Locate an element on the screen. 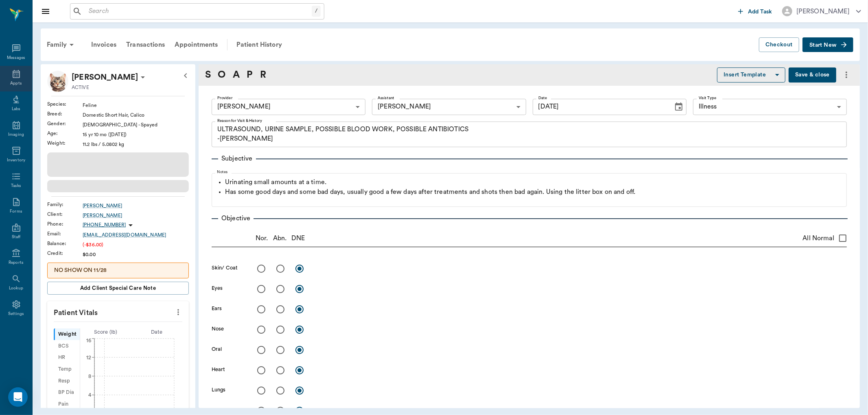  label: Ears is located at coordinates (217, 308).